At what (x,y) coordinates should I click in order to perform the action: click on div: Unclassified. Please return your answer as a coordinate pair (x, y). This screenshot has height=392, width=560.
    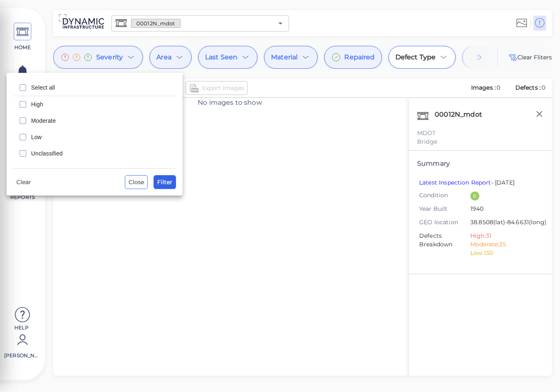
    Looking at the image, I should click on (94, 153).